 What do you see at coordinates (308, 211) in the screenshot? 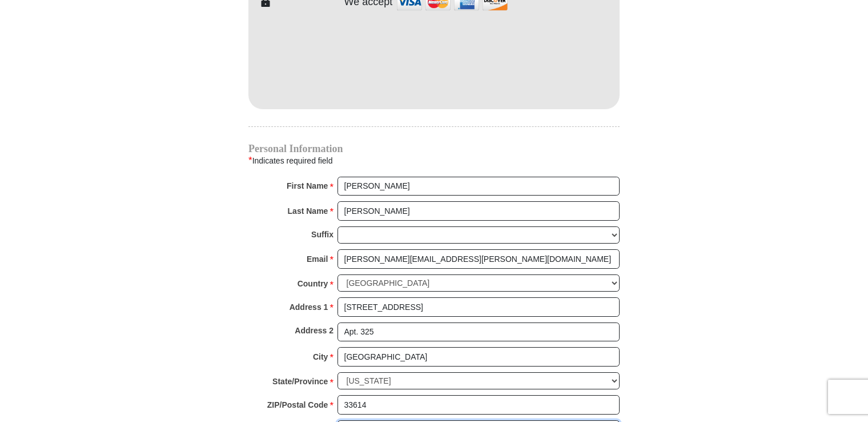
I see `strong: Last Name` at bounding box center [308, 211].